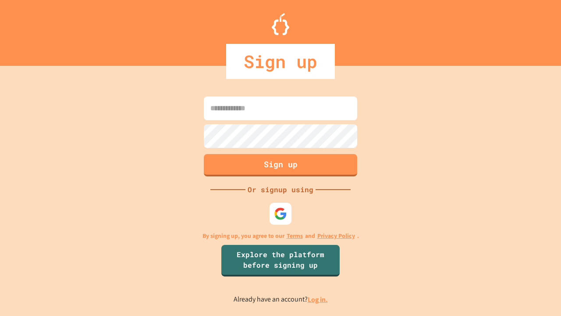  Describe the element at coordinates (281, 299) in the screenshot. I see `p: Already have an account?` at that location.